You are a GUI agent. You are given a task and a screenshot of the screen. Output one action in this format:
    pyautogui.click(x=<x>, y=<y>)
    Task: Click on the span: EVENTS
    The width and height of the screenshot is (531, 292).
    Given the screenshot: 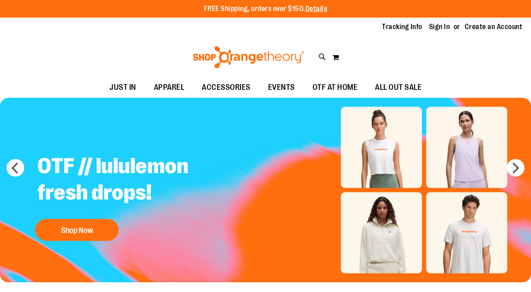 What is the action you would take?
    pyautogui.click(x=281, y=87)
    